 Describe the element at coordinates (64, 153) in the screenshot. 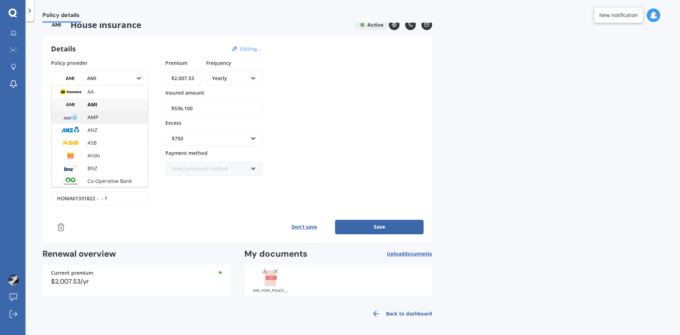

I see `span: Policy type` at that location.